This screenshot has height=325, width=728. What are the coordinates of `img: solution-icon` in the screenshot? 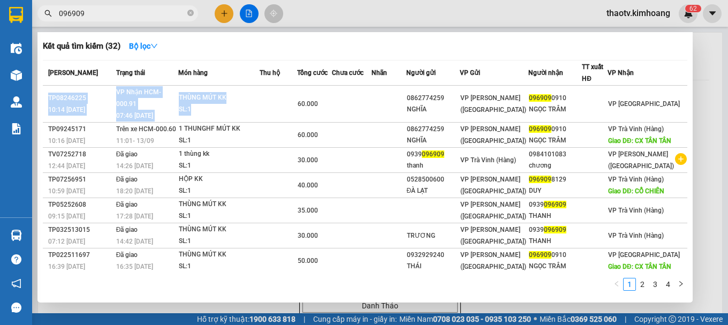 It's located at (16, 128).